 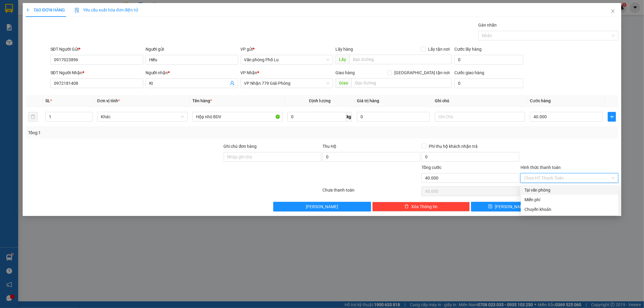 What do you see at coordinates (393, 117) in the screenshot?
I see `input: 0` at bounding box center [393, 117].